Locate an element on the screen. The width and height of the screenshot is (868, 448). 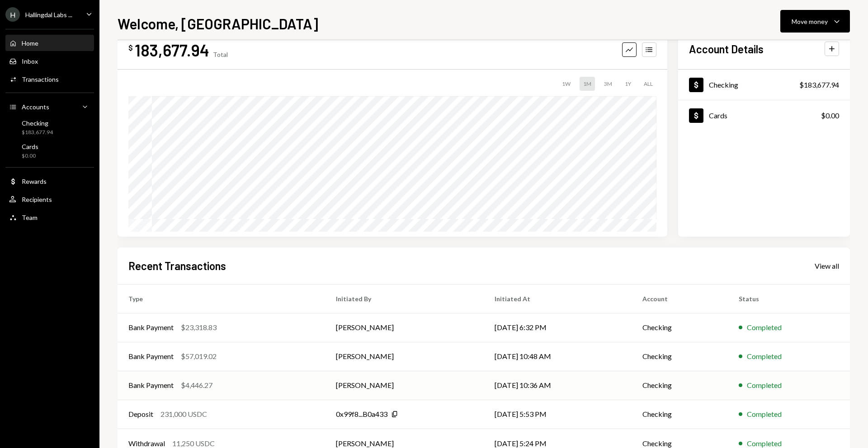
div: Inbox is located at coordinates (30, 61).